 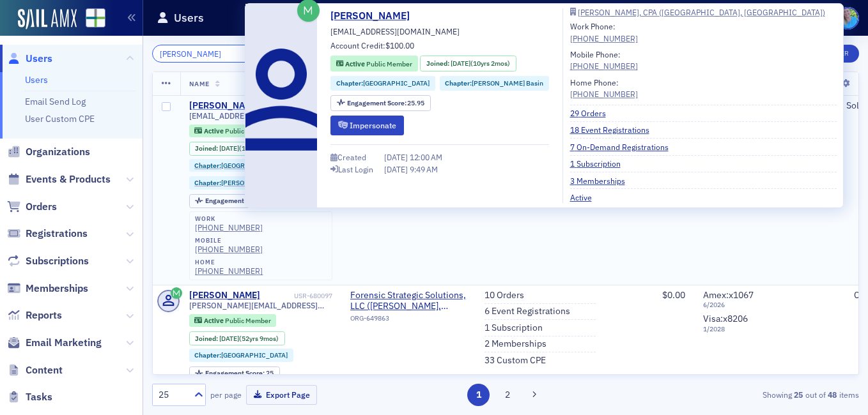 What do you see at coordinates (35, 370) in the screenshot?
I see `a: Content` at bounding box center [35, 370].